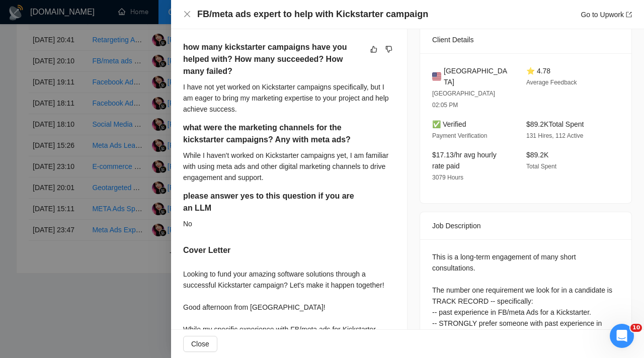  I want to click on span: ⭐ 4.78, so click(538, 71).